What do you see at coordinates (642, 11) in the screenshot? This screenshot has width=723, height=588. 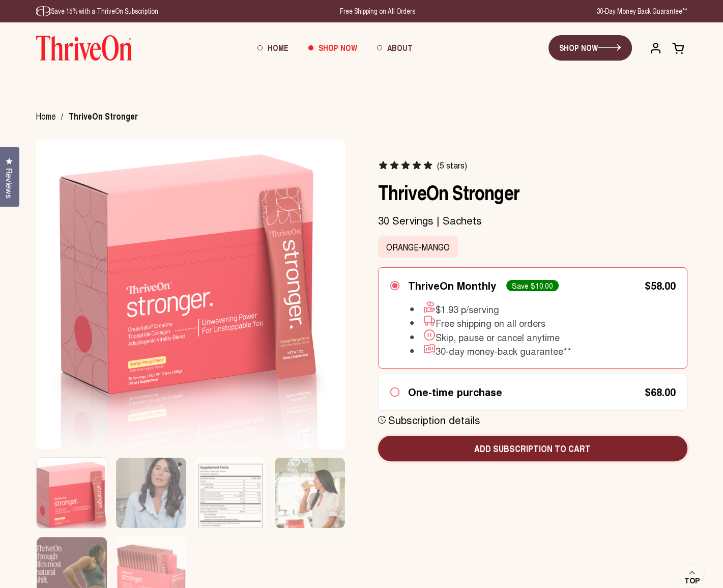 I see `p: 30-Day Money Back Guarantee**` at bounding box center [642, 11].